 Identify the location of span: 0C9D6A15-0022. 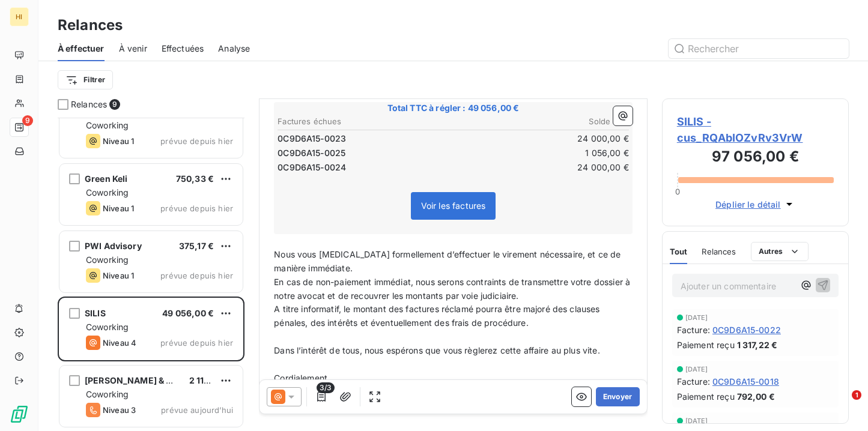
(747, 330).